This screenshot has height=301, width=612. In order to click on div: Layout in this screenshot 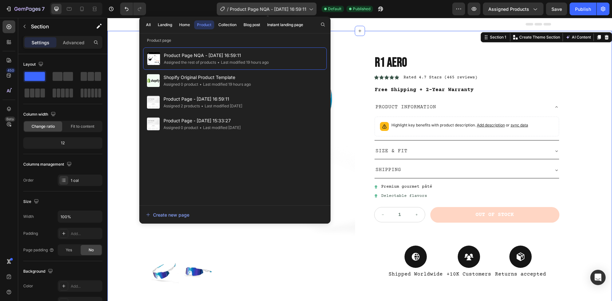, I will do `click(34, 64)`.